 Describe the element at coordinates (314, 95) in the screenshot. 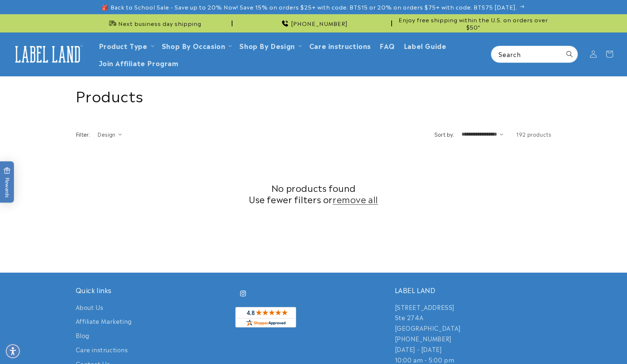

I see `h1: Products` at that location.